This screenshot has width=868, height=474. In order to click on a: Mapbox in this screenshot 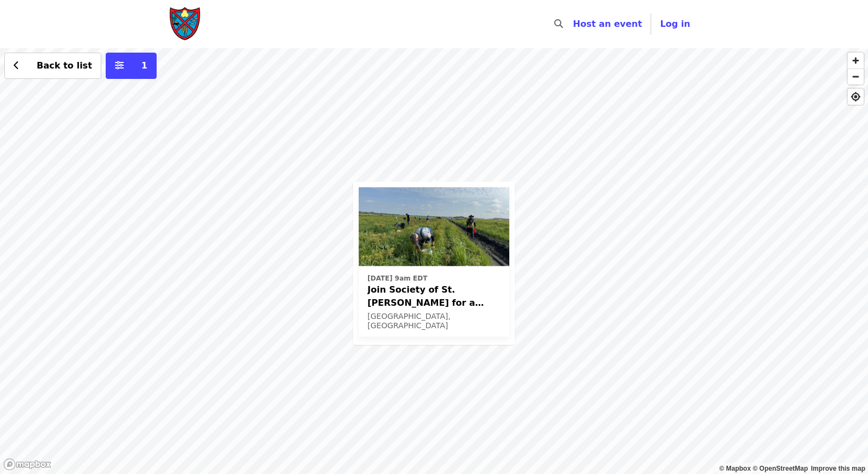, I will do `click(735, 469)`.